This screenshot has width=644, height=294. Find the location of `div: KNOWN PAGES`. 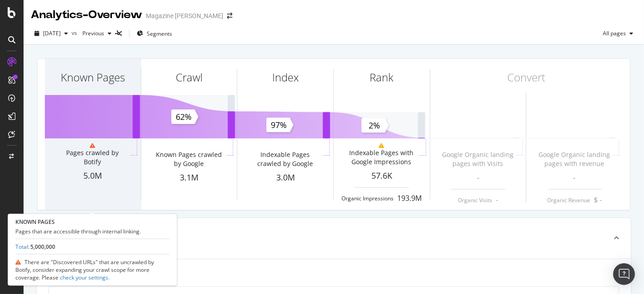

div: KNOWN PAGES is located at coordinates (92, 222).